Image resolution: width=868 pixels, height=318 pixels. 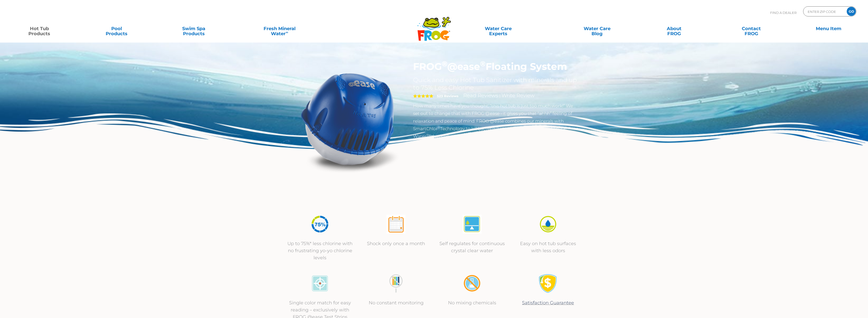 I want to click on a: Fresh MineralWater∞, so click(x=280, y=29).